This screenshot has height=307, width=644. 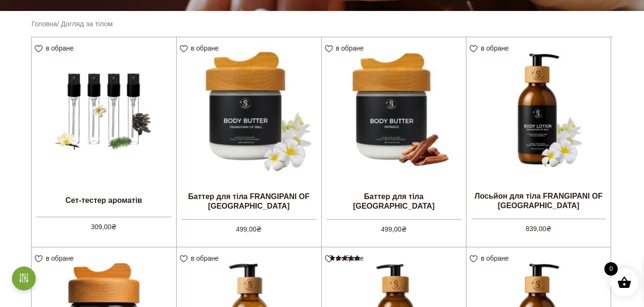 I want to click on bdi: 839,00, so click(x=539, y=228).